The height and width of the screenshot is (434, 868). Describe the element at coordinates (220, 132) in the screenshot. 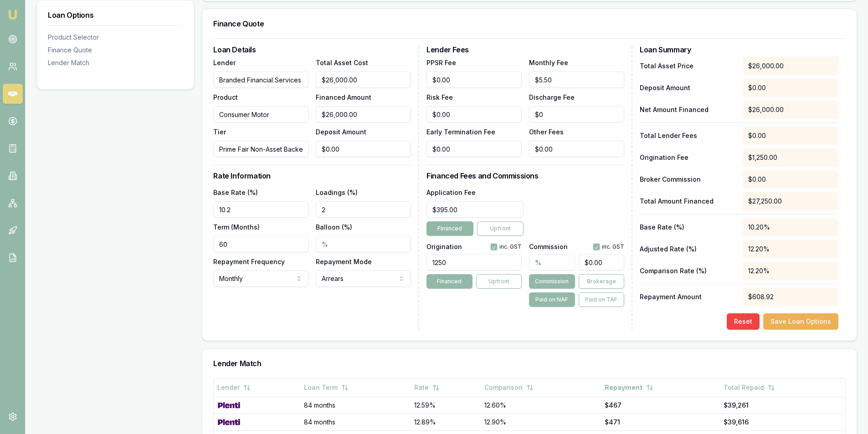

I see `label: Tier` at that location.